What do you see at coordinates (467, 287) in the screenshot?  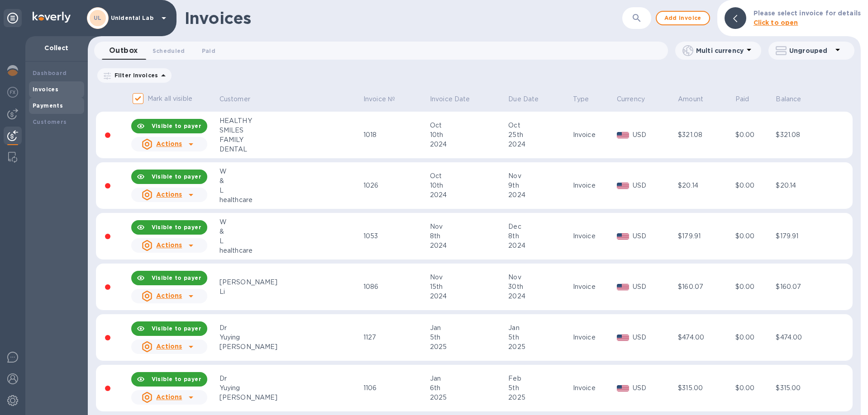 I see `div: 15th` at bounding box center [467, 287].